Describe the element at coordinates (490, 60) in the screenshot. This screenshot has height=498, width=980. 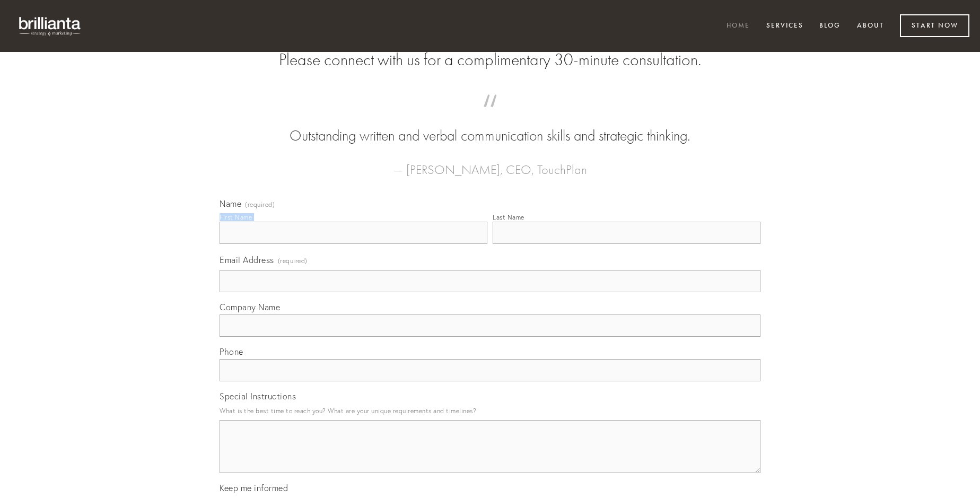
I see `h2: Please connect with us for a complimentary 30-minute consultation.` at that location.